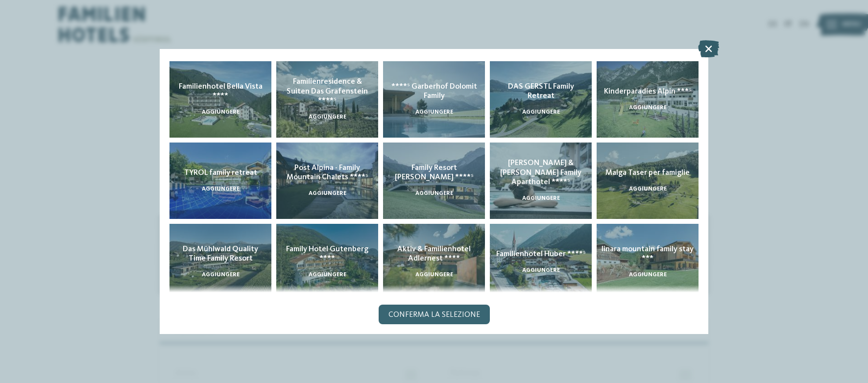 The width and height of the screenshot is (868, 383). Describe the element at coordinates (220, 173) in the screenshot. I see `span: TYROL family retreat` at that location.